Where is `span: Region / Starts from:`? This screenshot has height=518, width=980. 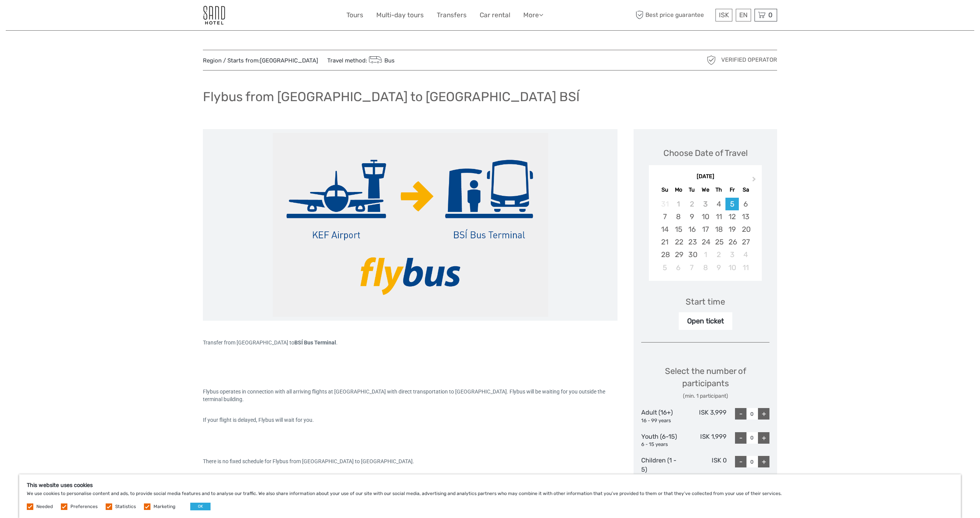 span: Region / Starts from: is located at coordinates (260, 61).